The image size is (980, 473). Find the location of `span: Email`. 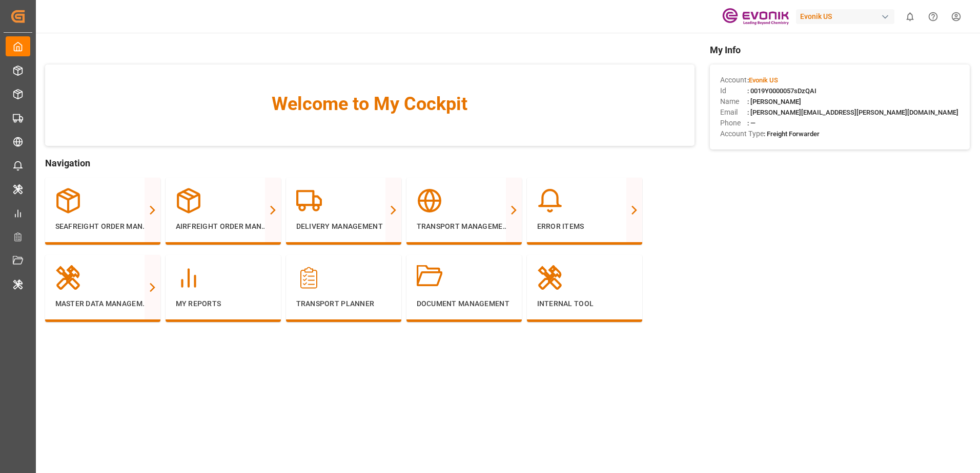

span: Email is located at coordinates (734, 112).